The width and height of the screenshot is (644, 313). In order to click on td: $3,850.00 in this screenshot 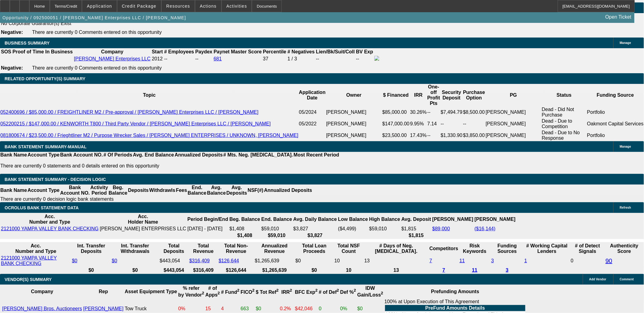, I will do `click(475, 136)`.